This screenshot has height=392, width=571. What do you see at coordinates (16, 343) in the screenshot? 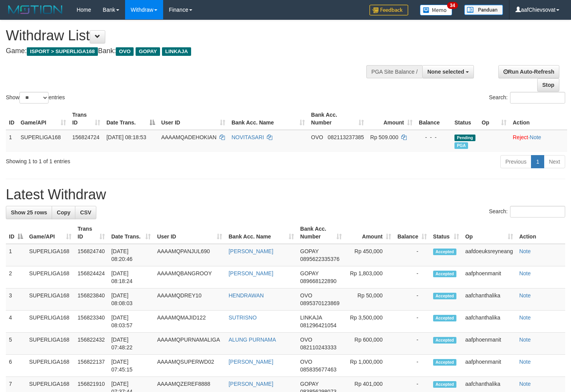
I see `td: 5` at bounding box center [16, 343].